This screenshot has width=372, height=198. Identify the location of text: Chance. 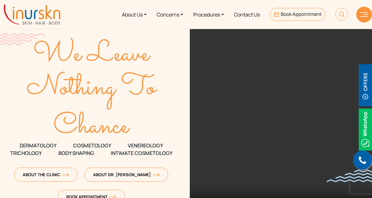
(92, 126).